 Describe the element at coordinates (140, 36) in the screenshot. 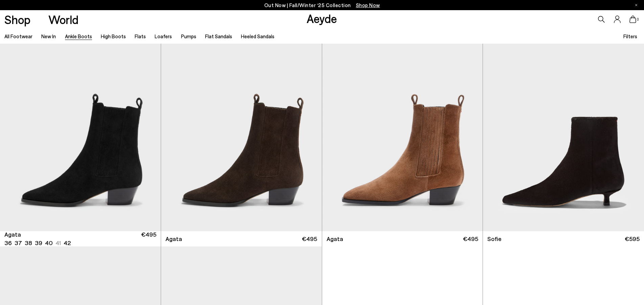

I see `a: Flats` at that location.